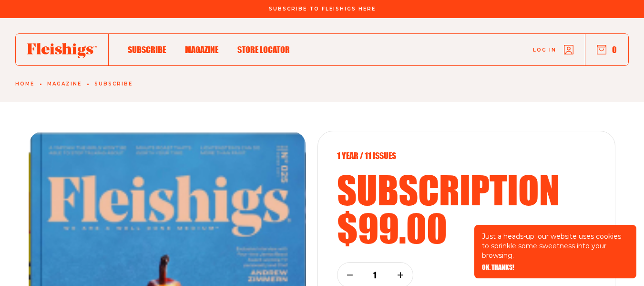  Describe the element at coordinates (25, 84) in the screenshot. I see `a: Home` at that location.